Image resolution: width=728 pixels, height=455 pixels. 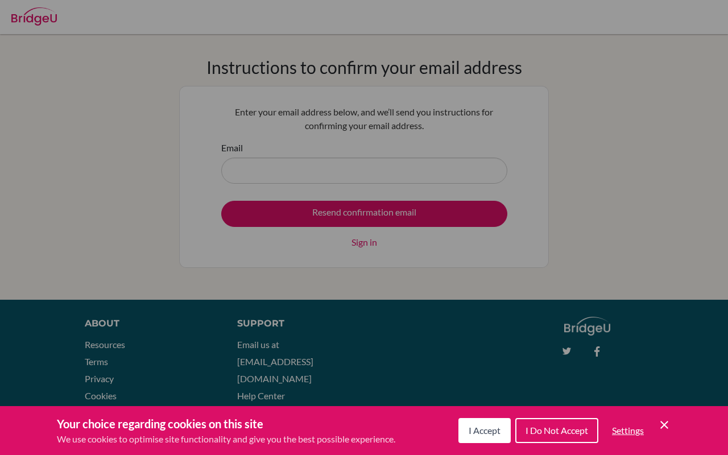 What do you see at coordinates (226, 423) in the screenshot?
I see `h3: Your choice regarding cookies on this site` at bounding box center [226, 423].